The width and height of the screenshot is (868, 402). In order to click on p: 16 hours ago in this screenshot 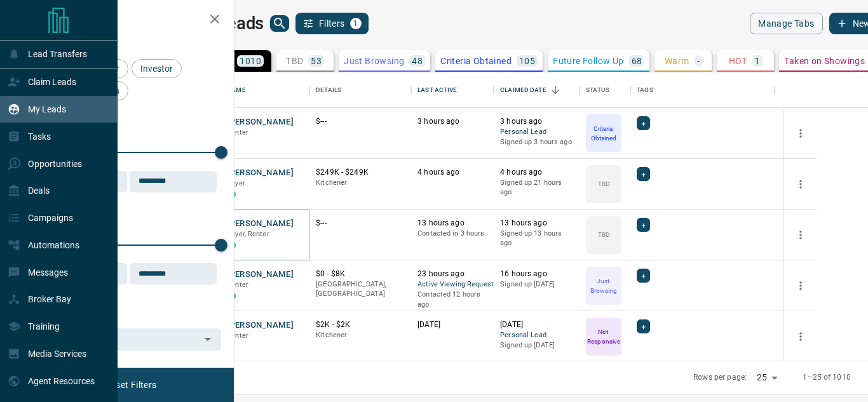, I will do `click(536, 274)`.